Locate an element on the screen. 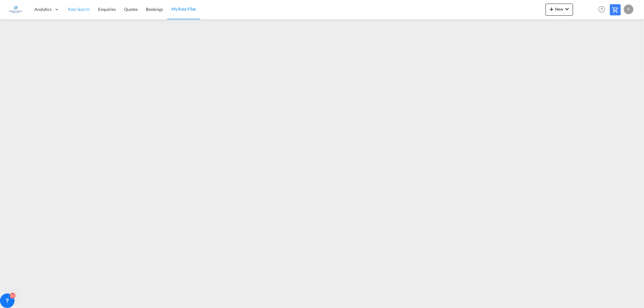  md-icon: icon-plus 400-fg is located at coordinates (552, 9).